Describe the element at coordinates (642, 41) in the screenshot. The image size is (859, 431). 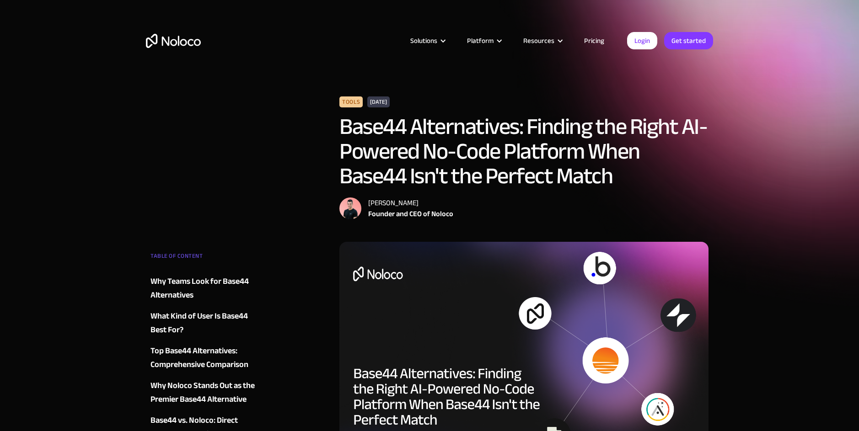
I see `a: Login` at that location.